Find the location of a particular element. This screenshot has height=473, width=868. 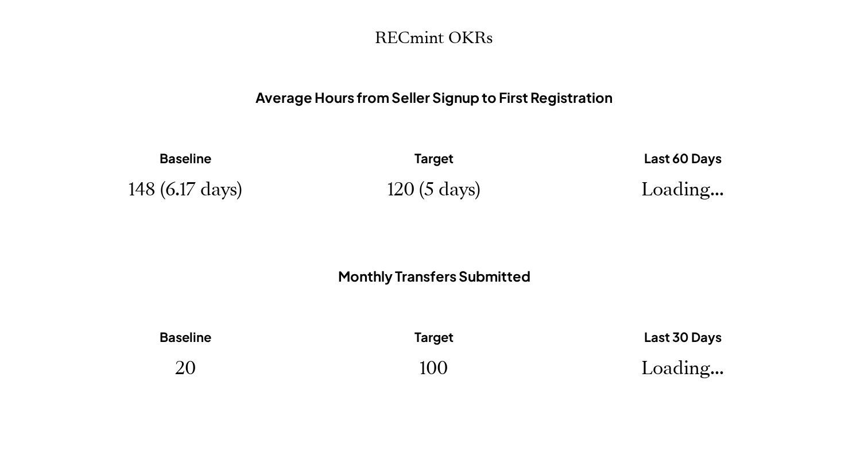

h2: 148 (6.17 days) is located at coordinates (186, 189).